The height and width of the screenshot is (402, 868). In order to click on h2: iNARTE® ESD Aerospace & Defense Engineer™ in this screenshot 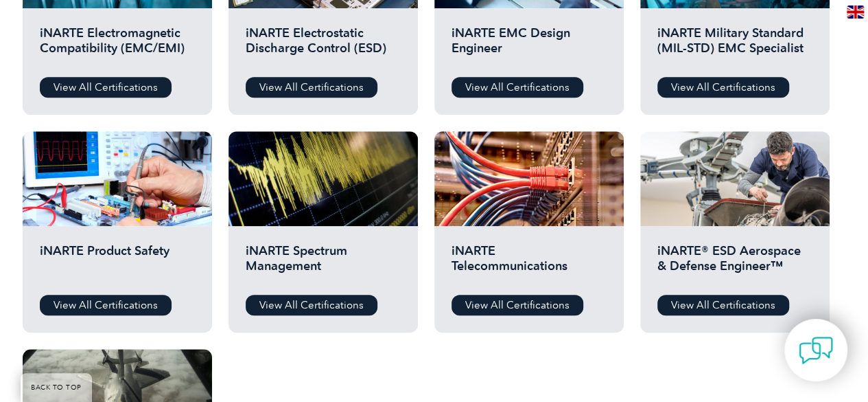, I will do `click(735, 264)`.